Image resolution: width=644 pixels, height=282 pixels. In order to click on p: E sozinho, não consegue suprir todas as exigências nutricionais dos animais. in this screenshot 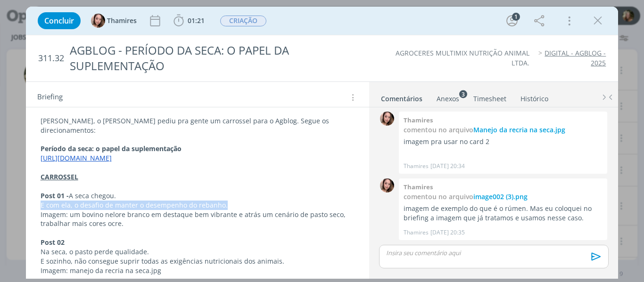, I will do `click(198, 261)`.